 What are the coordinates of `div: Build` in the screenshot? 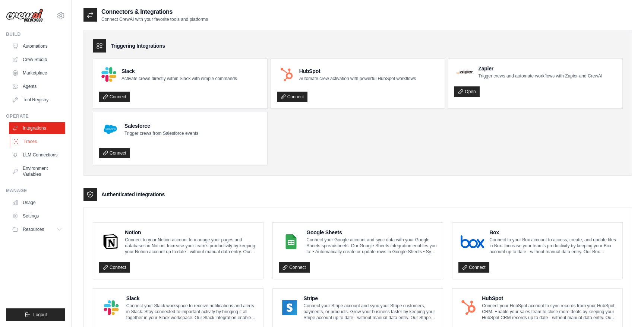 It's located at (36, 34).